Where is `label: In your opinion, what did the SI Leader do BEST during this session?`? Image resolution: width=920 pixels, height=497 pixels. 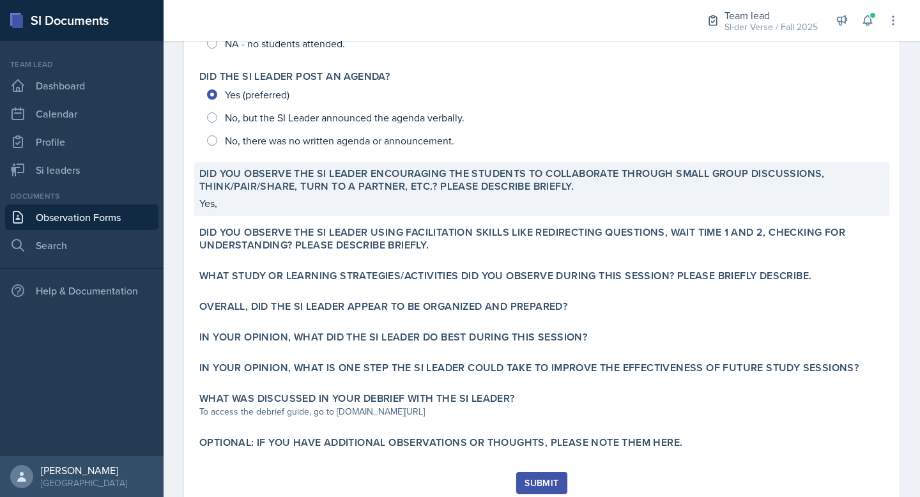 label: In your opinion, what did the SI Leader do BEST during this session? is located at coordinates (393, 337).